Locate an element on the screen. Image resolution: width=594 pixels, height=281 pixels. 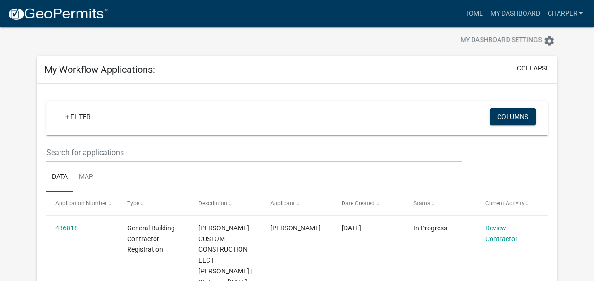
datatable-header-cell: Description is located at coordinates (226, 203).